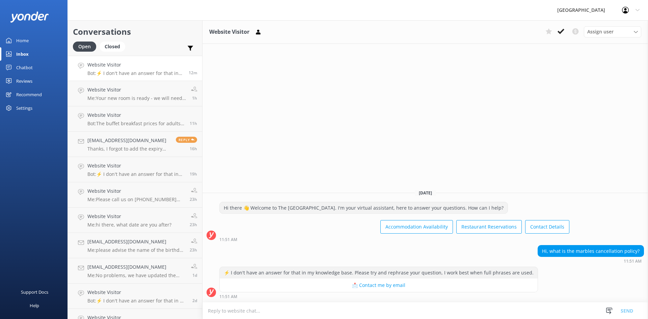 The height and width of the screenshot is (319, 648). I want to click on h2: Conversations, so click(135, 32).